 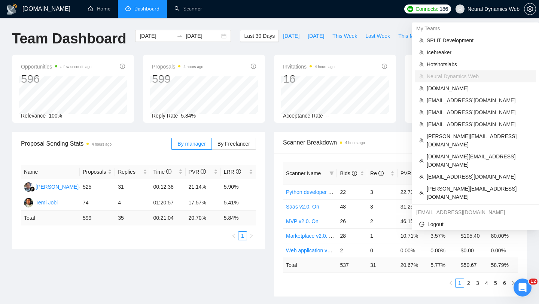 What do you see at coordinates (50, 172) in the screenshot?
I see `th: Name` at bounding box center [50, 172].